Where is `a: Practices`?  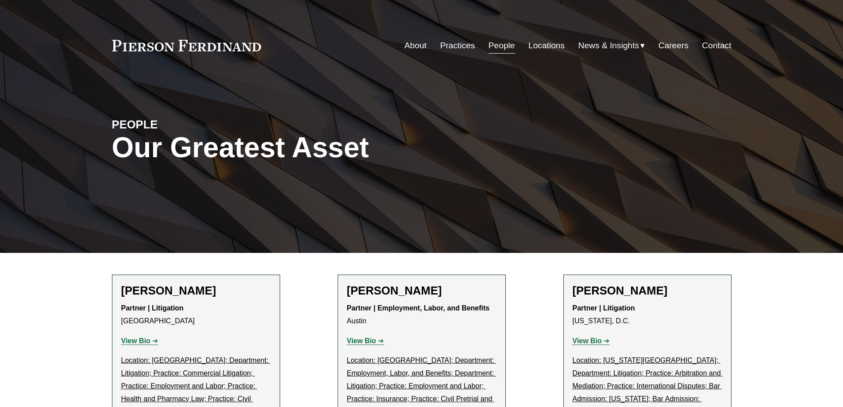 a: Practices is located at coordinates (457, 46).